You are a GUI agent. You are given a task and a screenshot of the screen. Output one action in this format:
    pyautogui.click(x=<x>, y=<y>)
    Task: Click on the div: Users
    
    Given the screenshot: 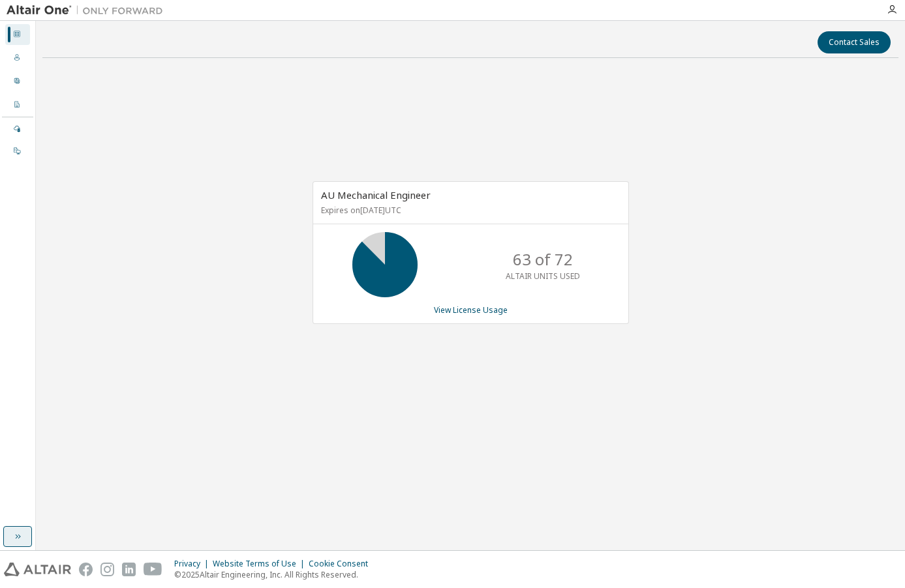 What is the action you would take?
    pyautogui.click(x=18, y=58)
    